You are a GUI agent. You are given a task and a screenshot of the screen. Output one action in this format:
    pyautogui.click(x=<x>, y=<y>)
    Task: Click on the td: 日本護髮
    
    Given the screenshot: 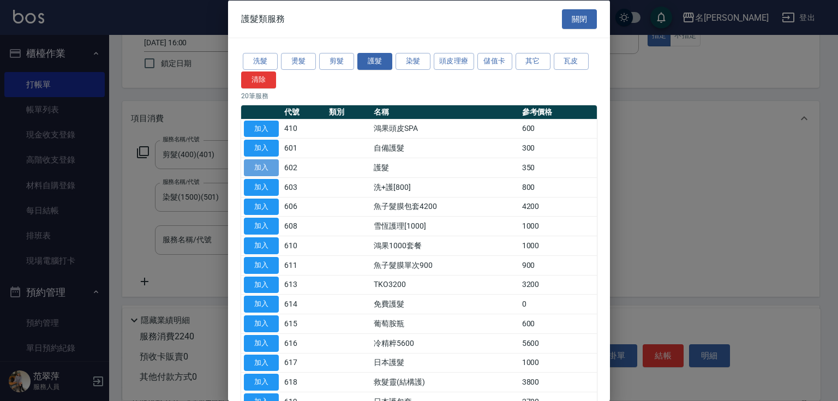 What is the action you would take?
    pyautogui.click(x=445, y=363)
    